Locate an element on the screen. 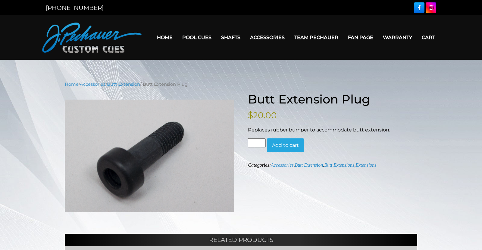  span: Categories: , , , is located at coordinates (312, 165).